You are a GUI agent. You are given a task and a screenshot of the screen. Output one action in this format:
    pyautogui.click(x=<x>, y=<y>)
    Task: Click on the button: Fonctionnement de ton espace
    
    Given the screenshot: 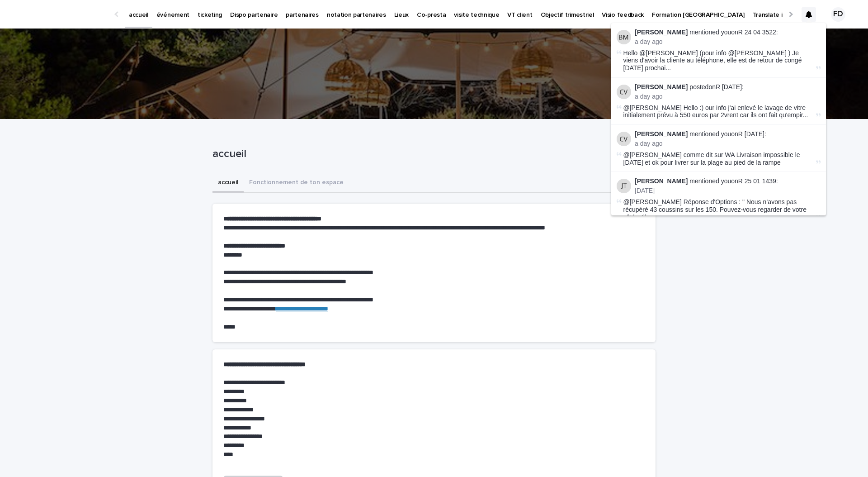 What is the action you would take?
    pyautogui.click(x=296, y=183)
    